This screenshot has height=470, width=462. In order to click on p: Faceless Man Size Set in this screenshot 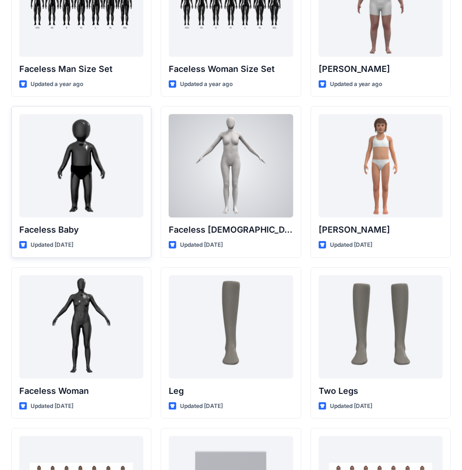, I will do `click(81, 69)`.